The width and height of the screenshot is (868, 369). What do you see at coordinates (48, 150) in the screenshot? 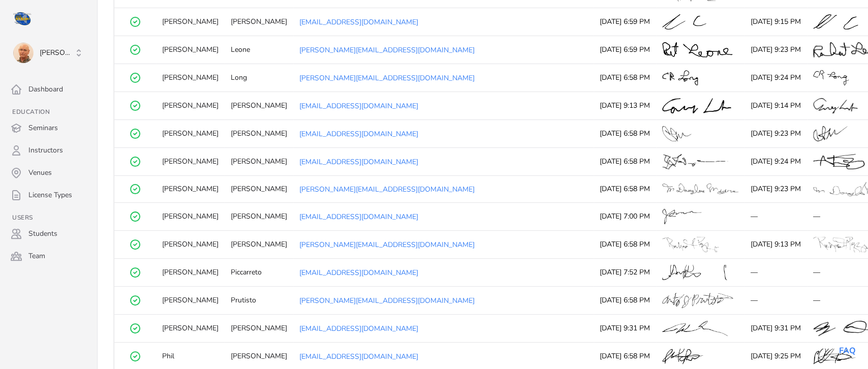
I see `a: Instructors` at bounding box center [48, 150].